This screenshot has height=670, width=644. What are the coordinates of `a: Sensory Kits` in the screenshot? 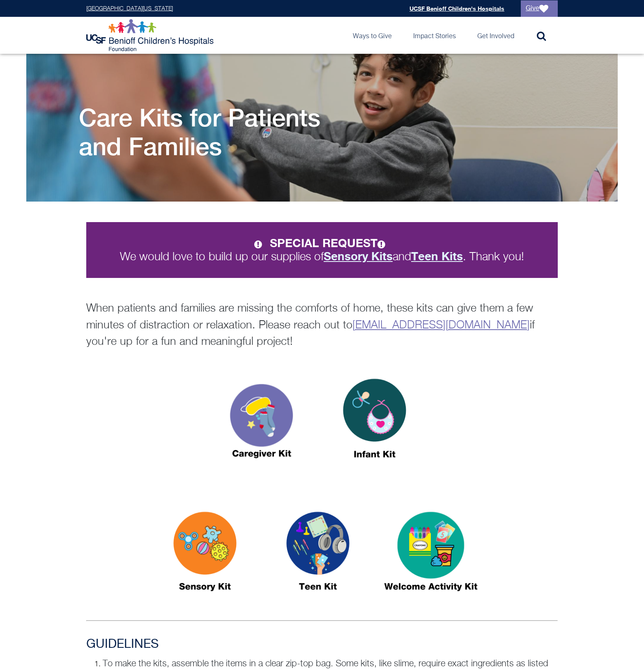 It's located at (358, 257).